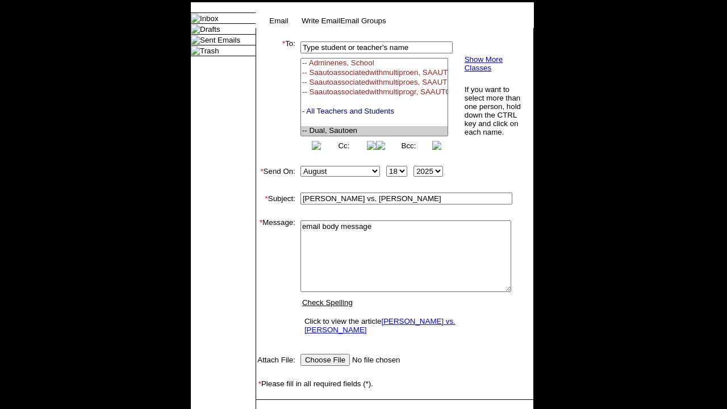 Image resolution: width=727 pixels, height=409 pixels. What do you see at coordinates (275, 95) in the screenshot?
I see `td: To:` at bounding box center [275, 95].